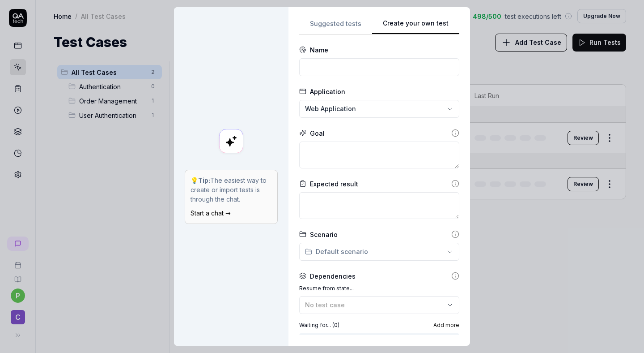  Describe the element at coordinates (317, 133) in the screenshot. I see `div: Goal` at that location.